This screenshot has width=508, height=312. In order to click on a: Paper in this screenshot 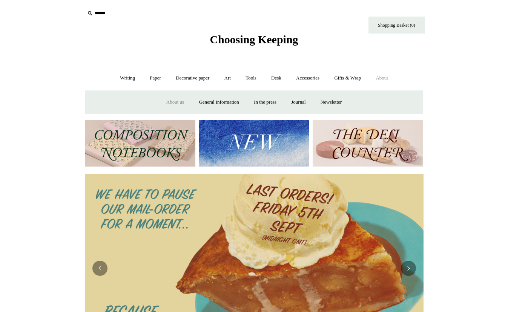, I will do `click(155, 78)`.